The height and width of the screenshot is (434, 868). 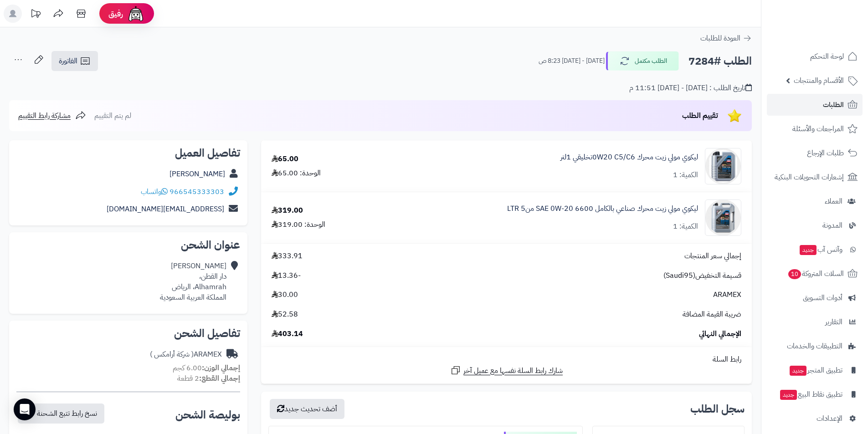 I want to click on span: وآتس آب, so click(x=821, y=250).